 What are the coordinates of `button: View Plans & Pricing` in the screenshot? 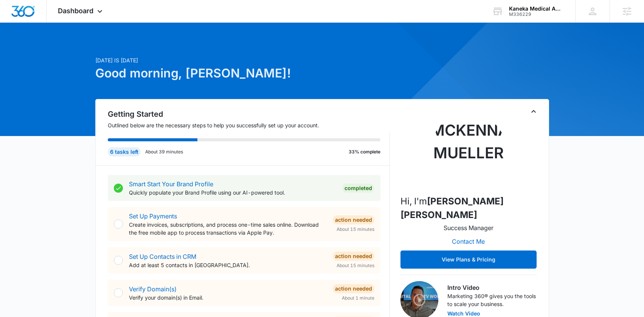 It's located at (469, 259).